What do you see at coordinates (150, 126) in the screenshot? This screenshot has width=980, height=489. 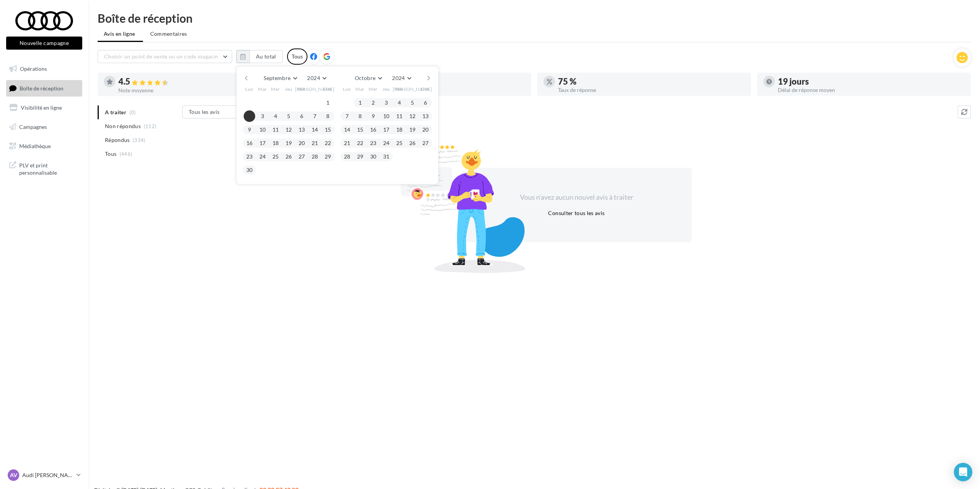 I see `span: (112)` at bounding box center [150, 126].